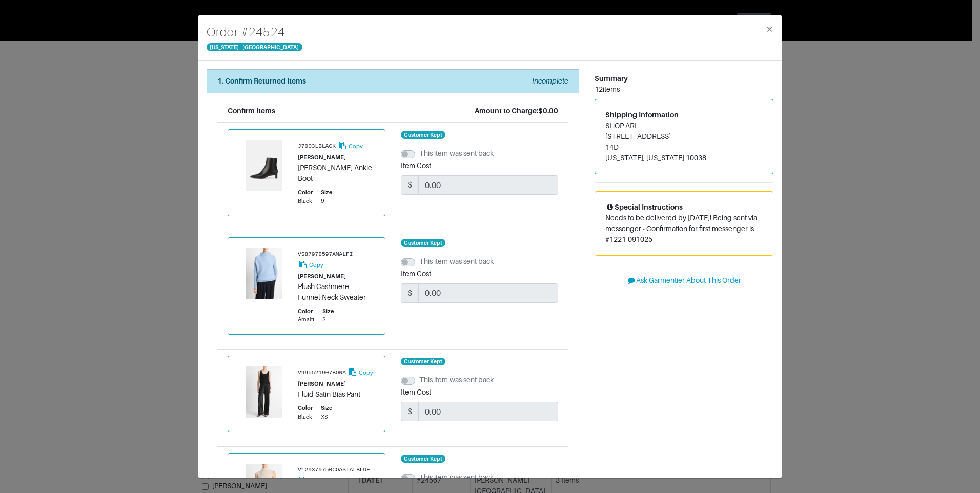 This screenshot has width=980, height=493. What do you see at coordinates (327, 416) in the screenshot?
I see `div: XS` at bounding box center [327, 416].